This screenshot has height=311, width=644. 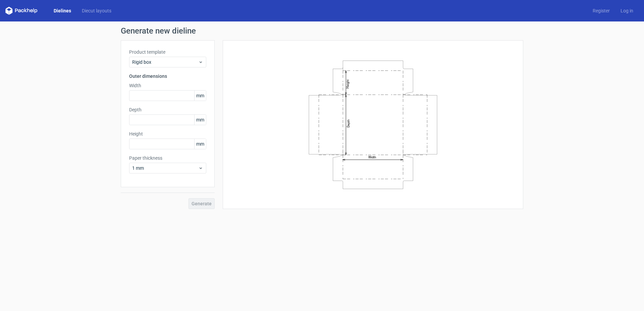 I want to click on label: Height, so click(x=167, y=133).